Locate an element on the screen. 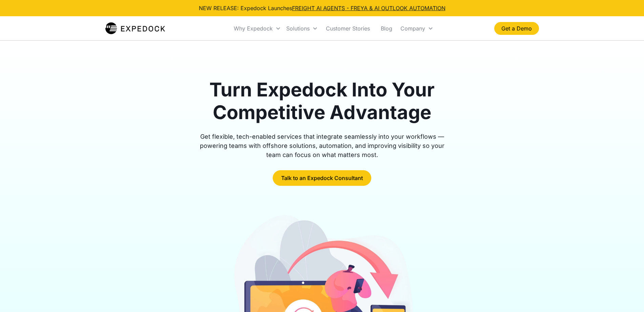 The image size is (644, 312). img: Expedock Logo is located at coordinates (135, 29).